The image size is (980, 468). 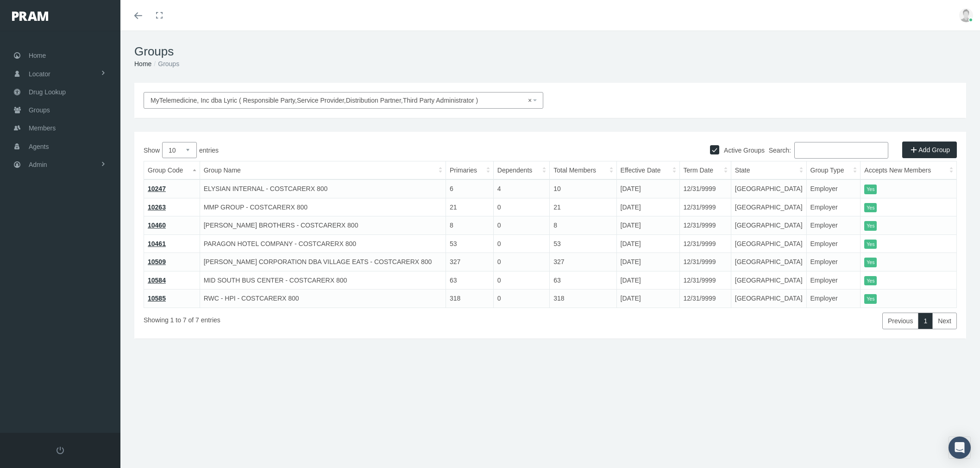 I want to click on select: Showentries, so click(x=179, y=150).